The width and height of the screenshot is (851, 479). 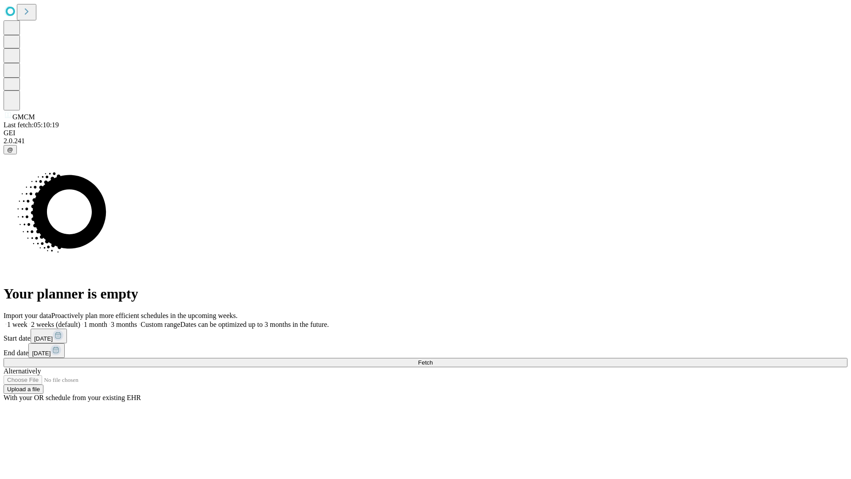 I want to click on div: End date, so click(x=426, y=350).